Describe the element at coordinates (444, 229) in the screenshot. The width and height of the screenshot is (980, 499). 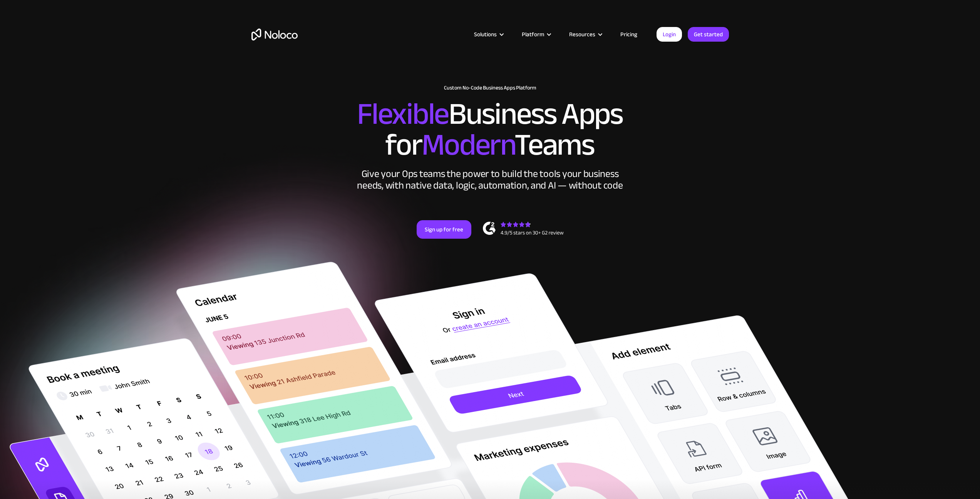
I see `a: Sign up for free` at that location.